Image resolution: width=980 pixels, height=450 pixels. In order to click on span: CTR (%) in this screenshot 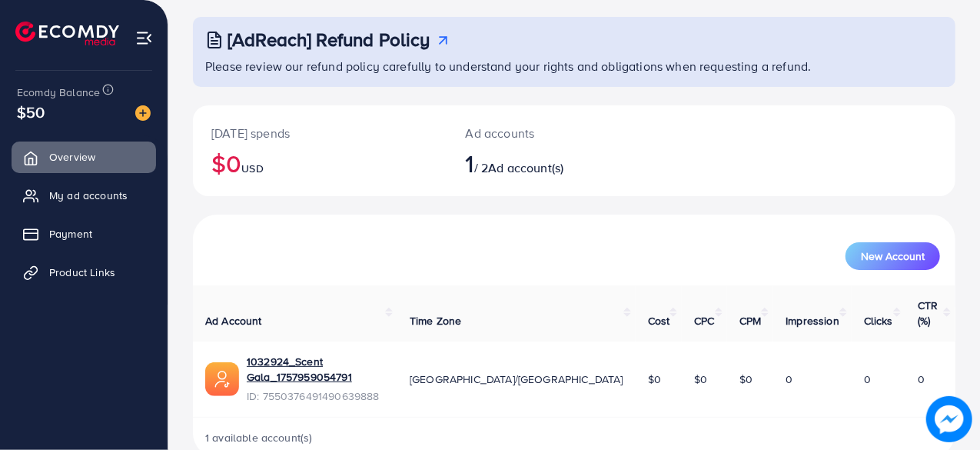, I will do `click(928, 313)`.